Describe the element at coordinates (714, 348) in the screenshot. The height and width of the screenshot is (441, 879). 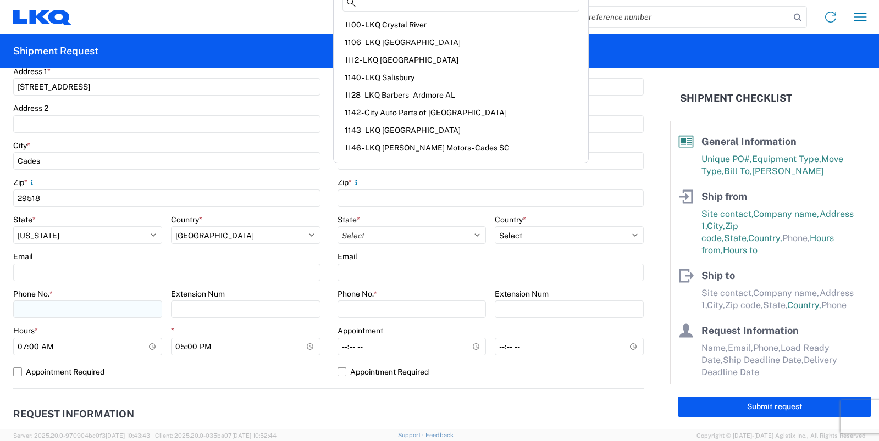
I see `span: Name,` at that location.